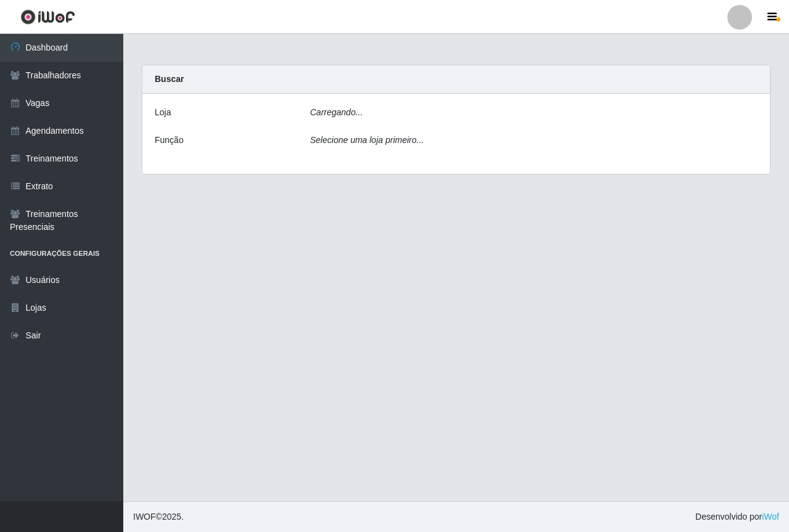 This screenshot has width=789, height=532. I want to click on i: Carregando..., so click(336, 112).